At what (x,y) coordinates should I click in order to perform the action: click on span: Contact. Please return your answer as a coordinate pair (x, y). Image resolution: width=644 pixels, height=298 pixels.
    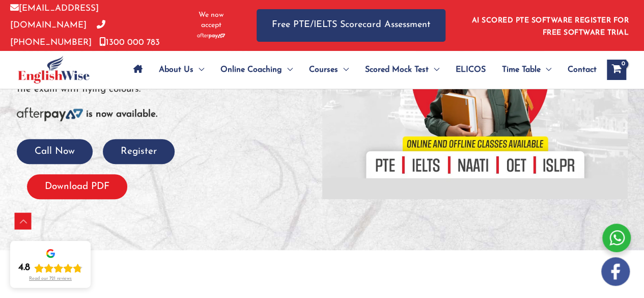
    Looking at the image, I should click on (582, 70).